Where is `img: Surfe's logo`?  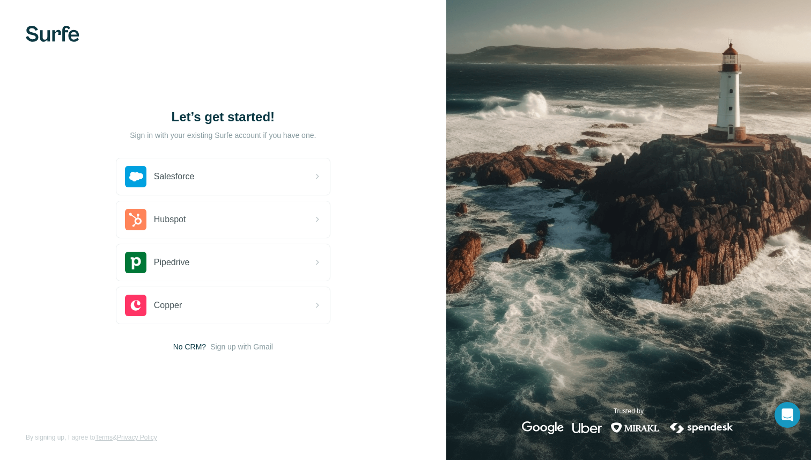 img: Surfe's logo is located at coordinates (53, 34).